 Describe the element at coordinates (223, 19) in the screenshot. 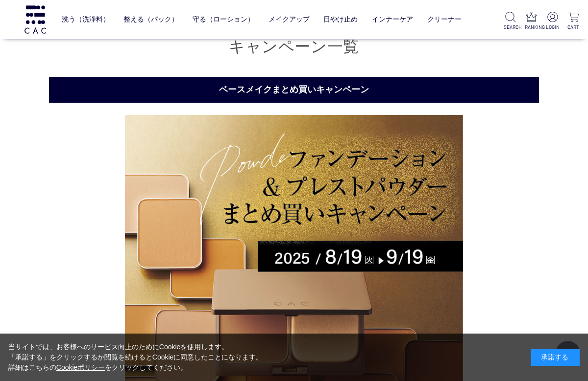

I see `a: 守る（ローション）` at that location.